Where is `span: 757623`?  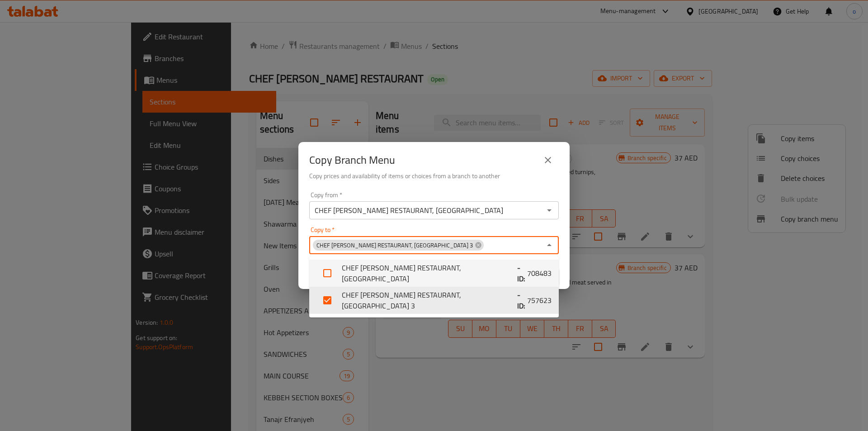
span: 757623 is located at coordinates (540, 300).